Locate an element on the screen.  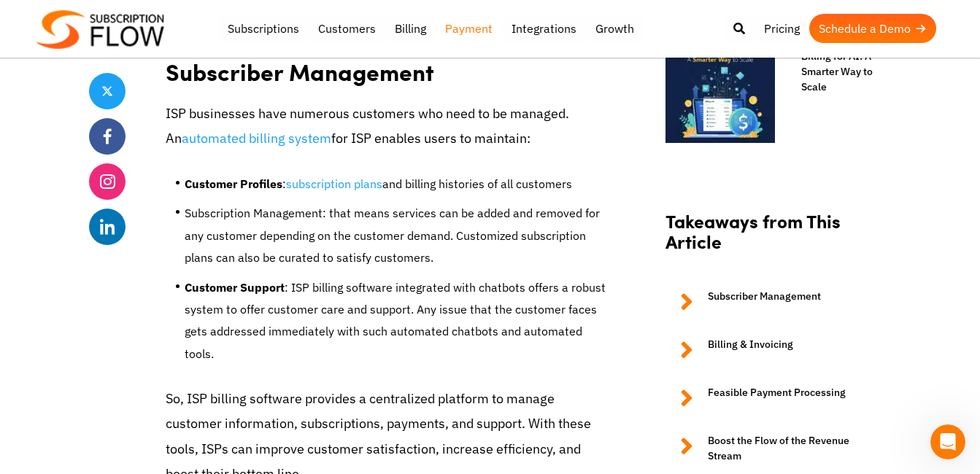
a: Payment is located at coordinates (468, 29).